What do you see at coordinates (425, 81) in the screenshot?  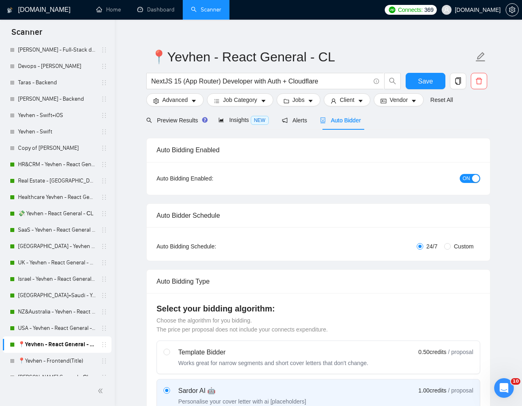 I see `button: Save` at bounding box center [425, 81].